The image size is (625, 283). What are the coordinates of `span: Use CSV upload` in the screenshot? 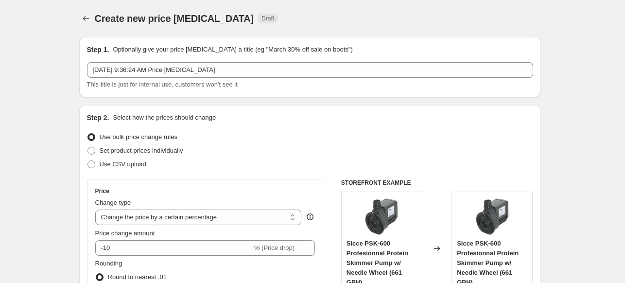 It's located at (123, 164).